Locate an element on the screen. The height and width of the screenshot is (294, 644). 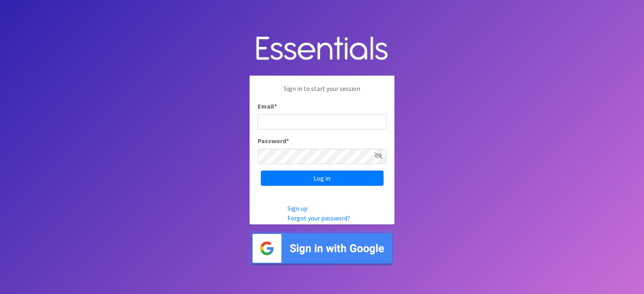
a: Forgot your password? is located at coordinates (319, 218).